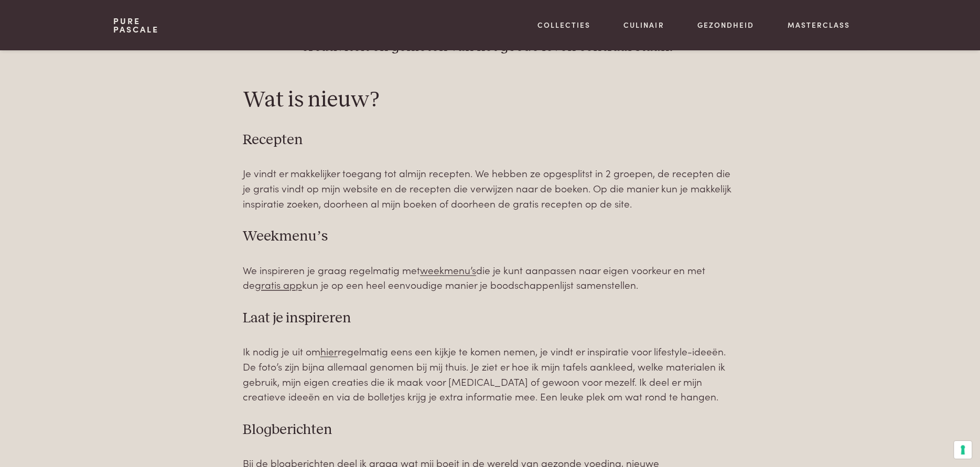 The height and width of the screenshot is (467, 980). Describe the element at coordinates (725, 25) in the screenshot. I see `a: Gezondheid` at that location.